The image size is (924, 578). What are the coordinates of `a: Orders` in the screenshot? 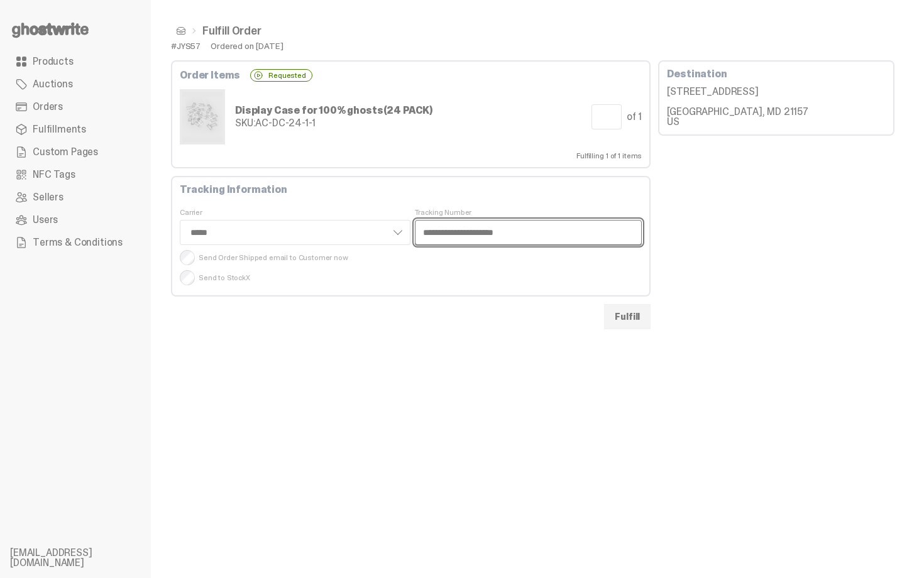 It's located at (76, 106).